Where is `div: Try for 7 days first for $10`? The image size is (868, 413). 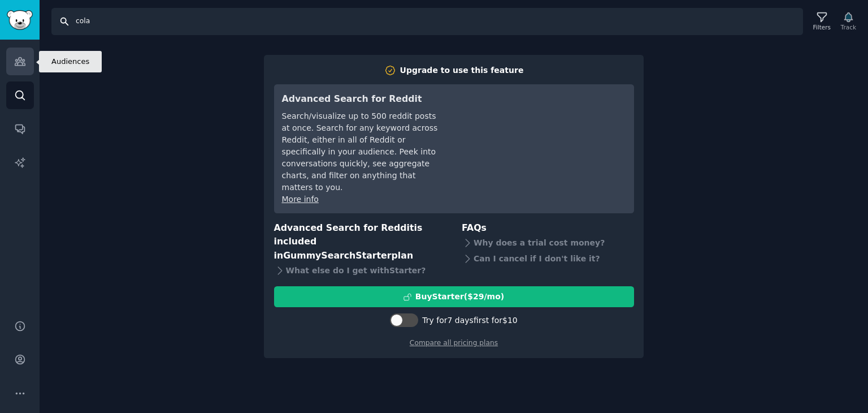
div: Try for 7 days first for $10 is located at coordinates (470, 320).